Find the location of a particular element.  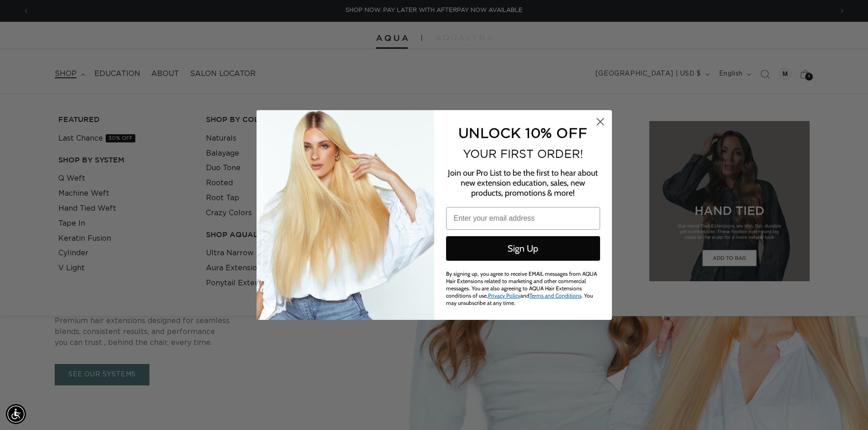

span: Join our Pro List to be the first to hear about new extension education, sales, new products, pro... is located at coordinates (523, 183).